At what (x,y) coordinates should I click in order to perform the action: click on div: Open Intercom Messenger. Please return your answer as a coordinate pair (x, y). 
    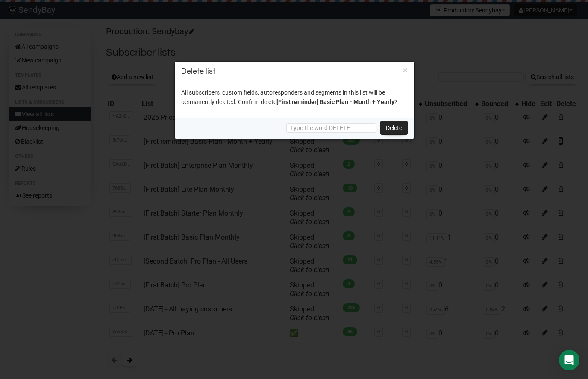
    Looking at the image, I should click on (569, 360).